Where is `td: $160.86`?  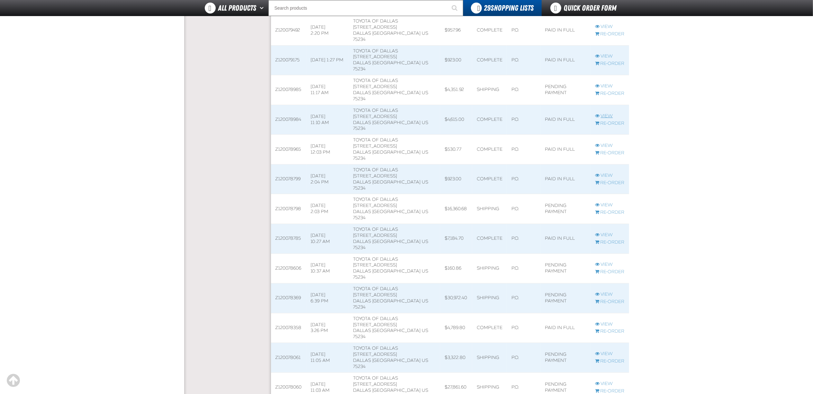
td: $160.86 is located at coordinates (456, 268).